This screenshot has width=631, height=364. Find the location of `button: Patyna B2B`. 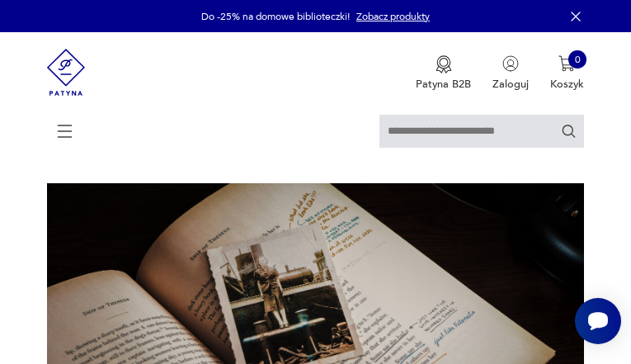

button: Patyna B2B is located at coordinates (443, 73).